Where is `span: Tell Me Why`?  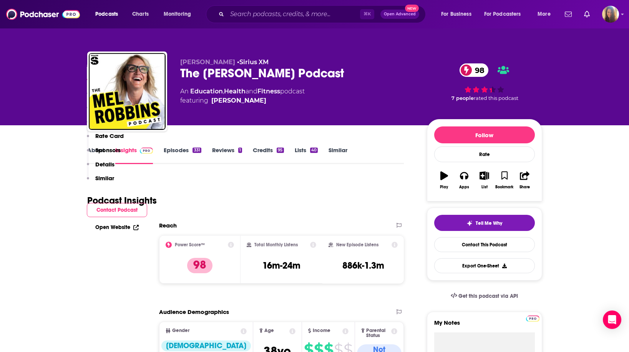
span: Tell Me Why is located at coordinates (489, 223).